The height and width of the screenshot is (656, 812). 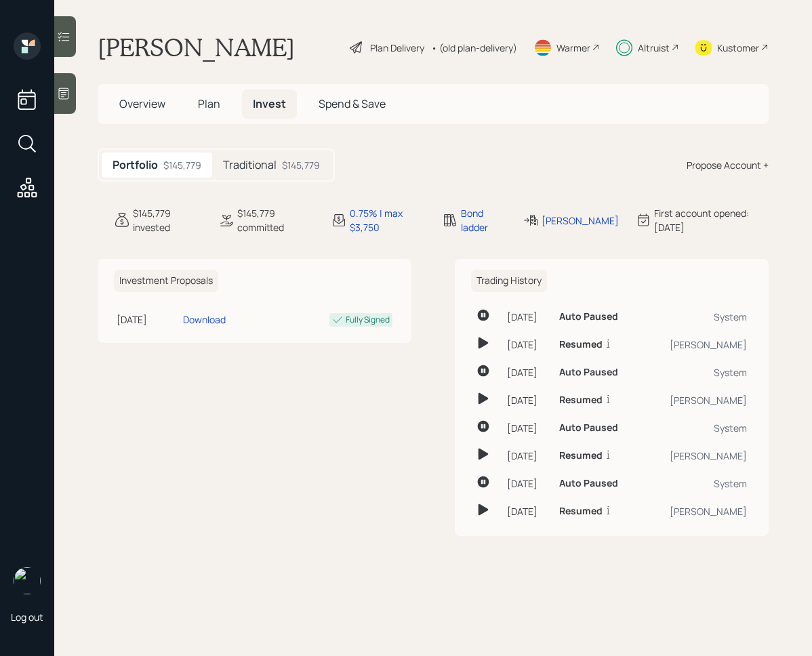 What do you see at coordinates (249, 164) in the screenshot?
I see `h5: Traditional` at bounding box center [249, 164].